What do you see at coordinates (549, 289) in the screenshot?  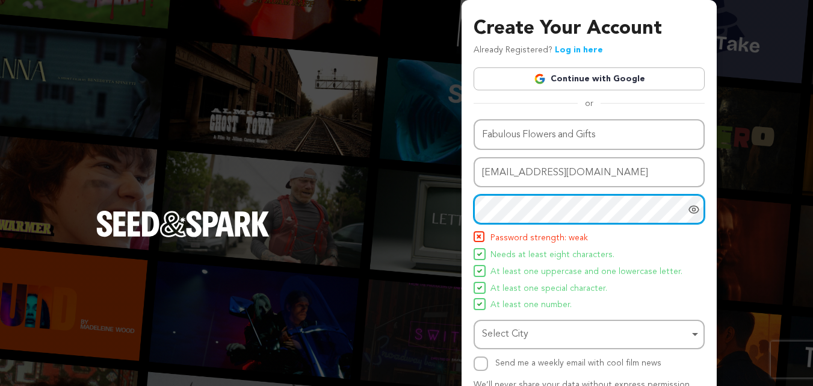 I see `span: At least one special character.` at bounding box center [549, 289].